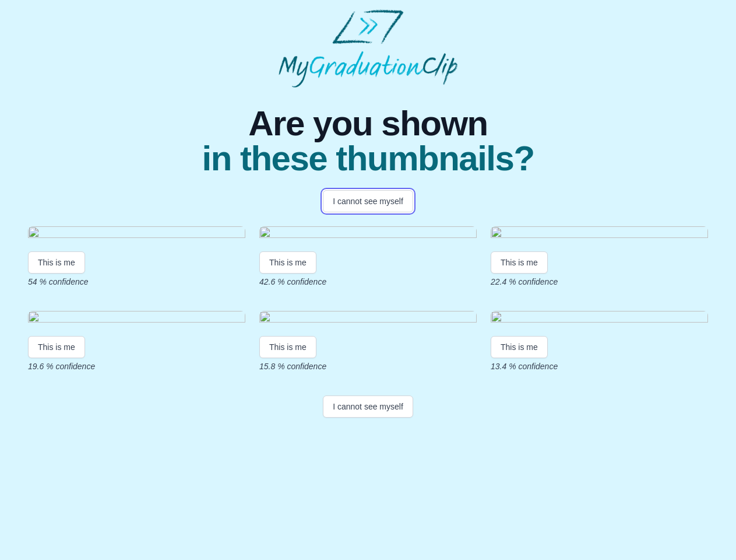 The image size is (736, 560). I want to click on img: fe2213027f9e794bd66b1086a30972c415fc1337.gif, so click(600, 234).